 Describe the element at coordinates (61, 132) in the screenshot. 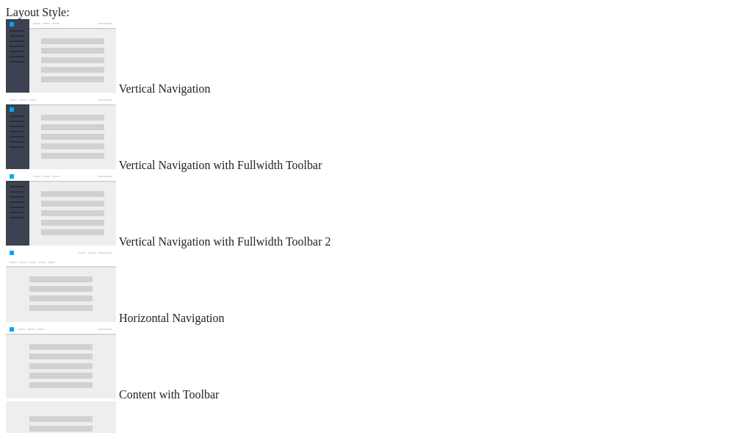

I see `img: vertical-nav-with-full-toolbar.jpg` at that location.